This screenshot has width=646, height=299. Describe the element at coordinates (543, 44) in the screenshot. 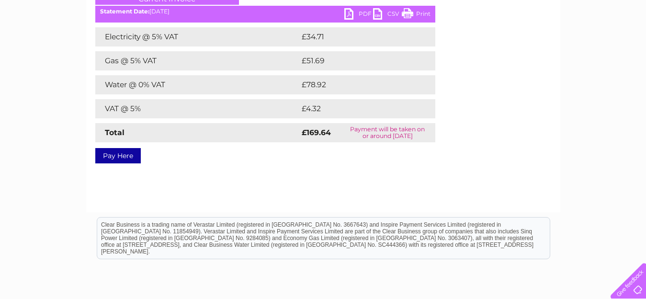

I see `a: Telecoms` at that location.